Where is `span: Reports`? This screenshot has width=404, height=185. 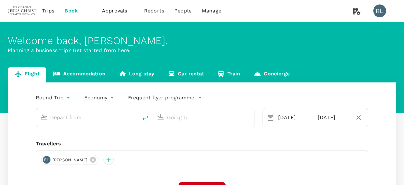 span: Reports is located at coordinates (154, 11).